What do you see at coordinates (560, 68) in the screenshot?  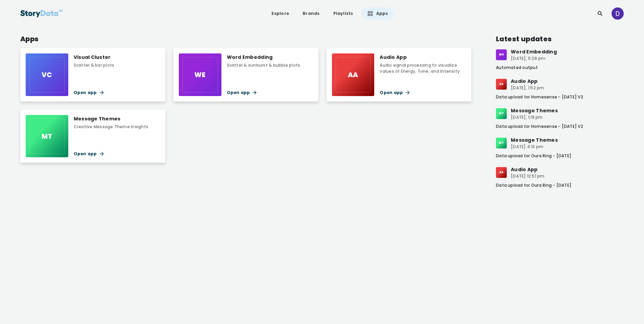 I see `div: Automated output` at bounding box center [560, 68].